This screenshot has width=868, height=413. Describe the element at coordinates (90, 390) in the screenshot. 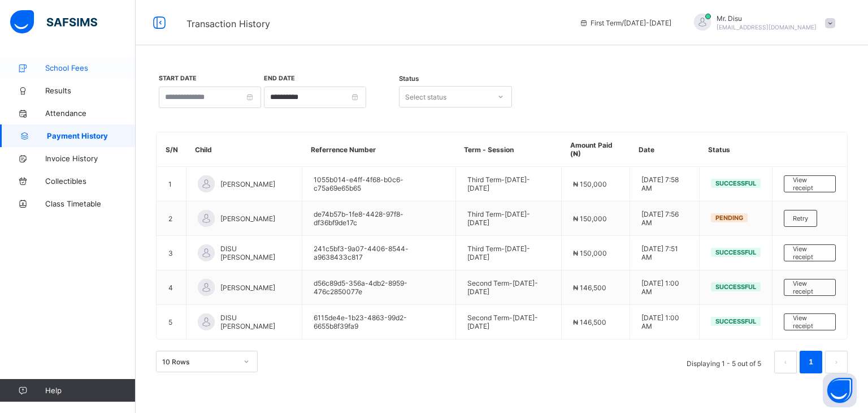

I see `span: Help` at that location.